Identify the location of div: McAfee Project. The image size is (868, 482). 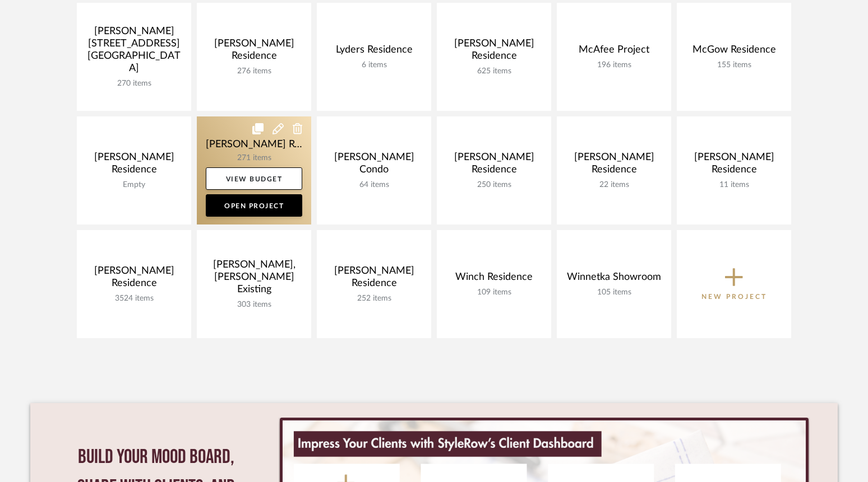
(614, 52).